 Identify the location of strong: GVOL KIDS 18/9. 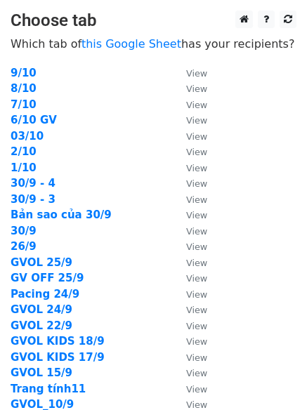
(58, 341).